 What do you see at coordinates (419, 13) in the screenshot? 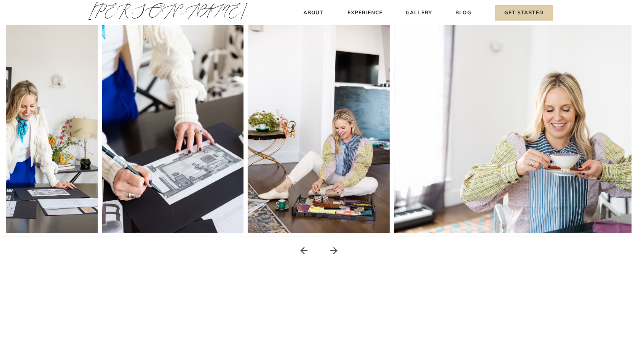
I see `a: Gallery` at bounding box center [419, 13].